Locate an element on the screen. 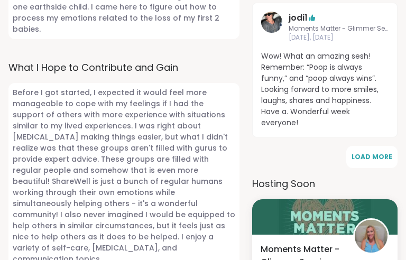 This screenshot has height=260, width=406. img: MamaJacklyn is located at coordinates (371, 236).